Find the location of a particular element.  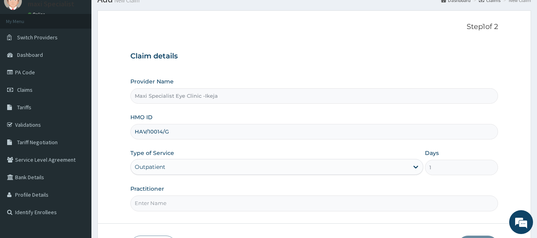

label: Practitioner is located at coordinates (147, 189).